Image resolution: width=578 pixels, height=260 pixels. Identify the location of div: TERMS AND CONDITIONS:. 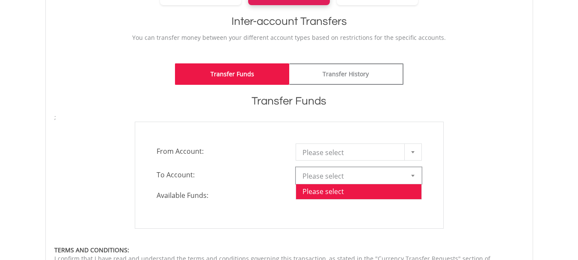
(289, 250).